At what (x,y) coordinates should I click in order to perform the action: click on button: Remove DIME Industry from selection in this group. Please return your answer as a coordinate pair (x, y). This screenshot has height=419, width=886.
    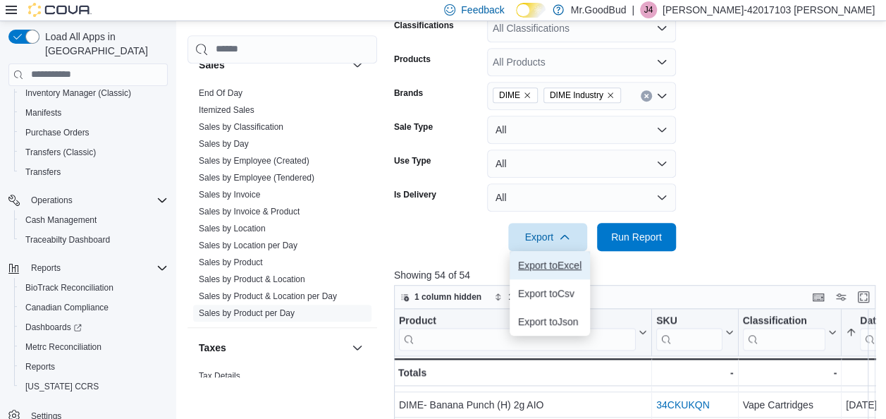
    Looking at the image, I should click on (610, 95).